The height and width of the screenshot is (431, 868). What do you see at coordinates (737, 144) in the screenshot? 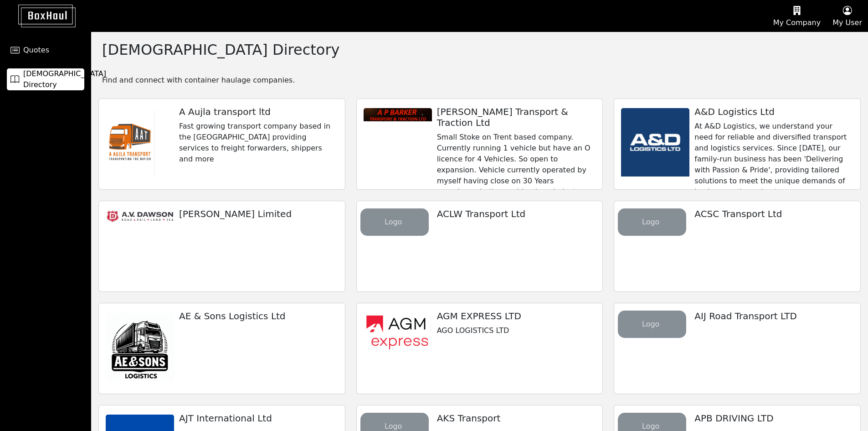
I see `a: ...A&D Logistics LtdAt A&D Logistics, we understand your need for reliable and diversified transp...` at bounding box center [737, 144].